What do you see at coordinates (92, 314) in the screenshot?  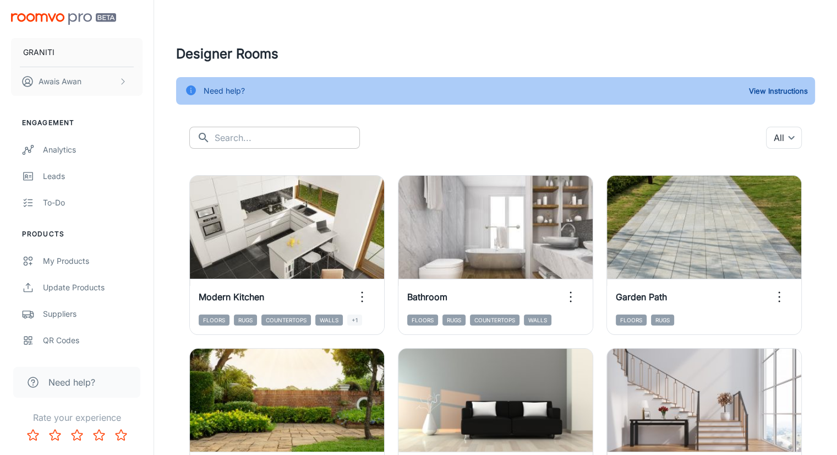 I see `div: Suppliers` at bounding box center [92, 314].